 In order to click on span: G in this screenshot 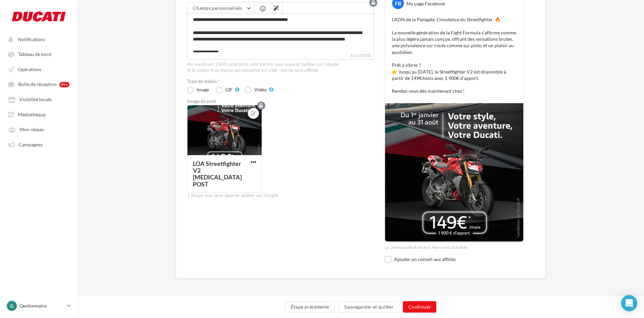, I will do `click(12, 306)`.